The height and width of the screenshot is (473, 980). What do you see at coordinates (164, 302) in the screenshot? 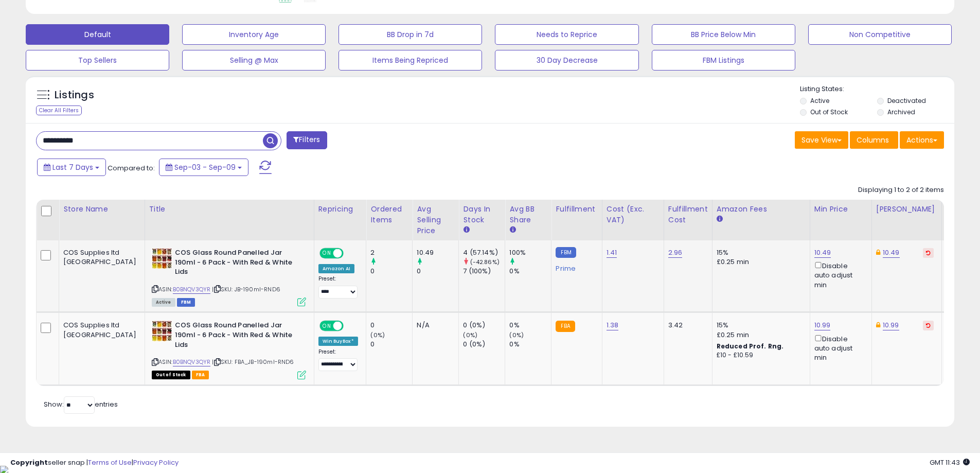
I see `span: All listings currently available for purchase on Amazon` at bounding box center [164, 302].